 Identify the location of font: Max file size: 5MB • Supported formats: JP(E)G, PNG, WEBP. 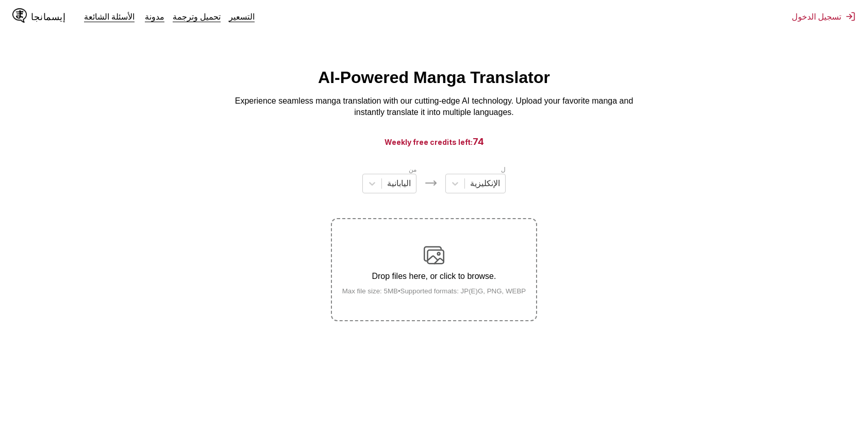
(434, 291).